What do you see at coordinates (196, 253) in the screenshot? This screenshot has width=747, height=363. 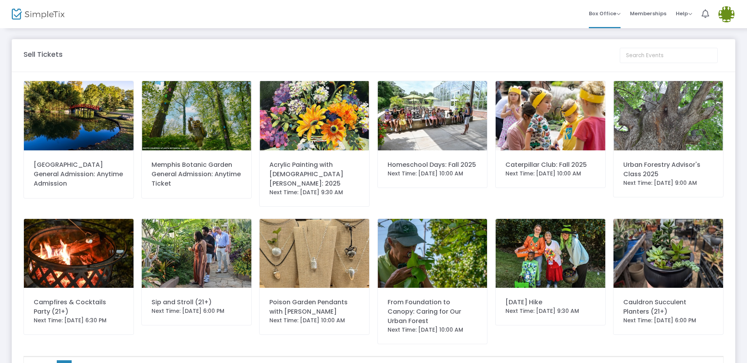 I see `img: Tropic0087-CarleeZamora-OliviaWall.JPG` at bounding box center [196, 253].